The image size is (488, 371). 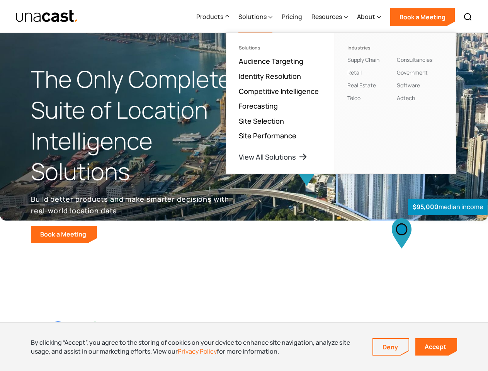 What do you see at coordinates (412, 72) in the screenshot?
I see `a: Government` at bounding box center [412, 72].